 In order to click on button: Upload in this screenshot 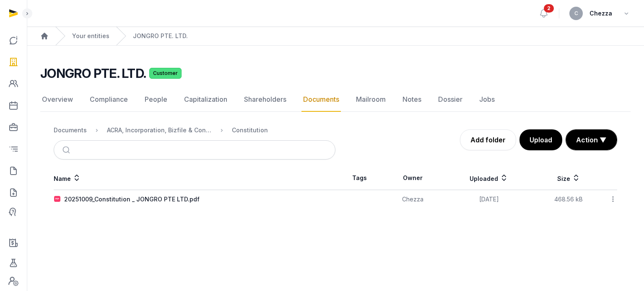, I will do `click(541, 140)`.